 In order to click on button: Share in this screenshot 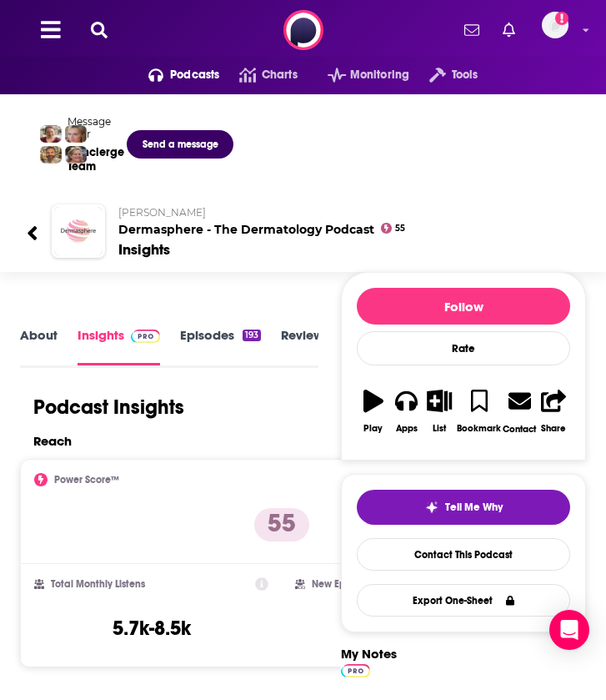, I will do `click(553, 412)`.